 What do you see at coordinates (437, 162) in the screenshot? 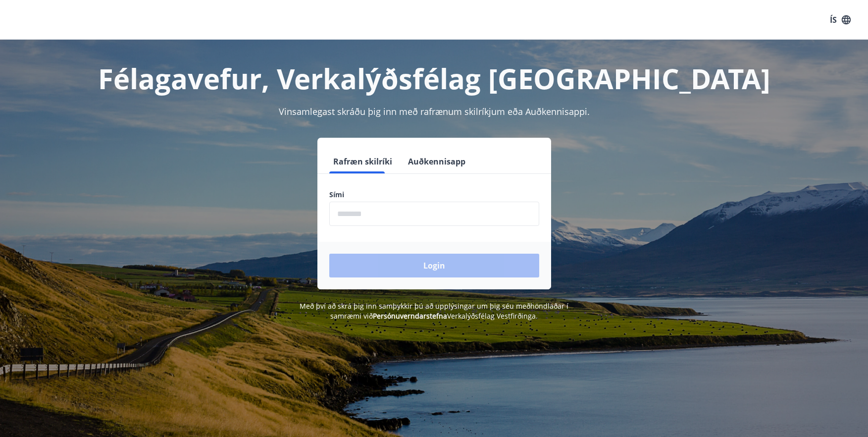
I see `button: Auðkennisapp` at bounding box center [437, 162].